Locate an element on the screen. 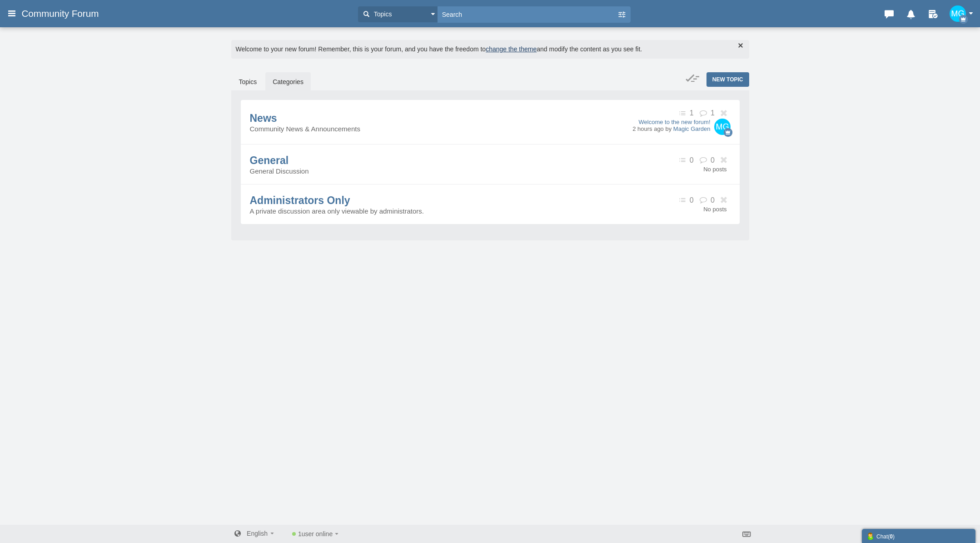  span: English is located at coordinates (257, 533).